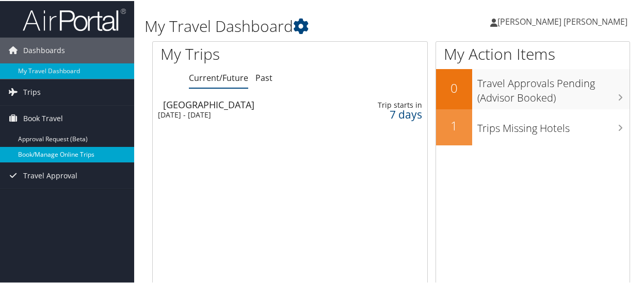 Image resolution: width=644 pixels, height=283 pixels. Describe the element at coordinates (44, 50) in the screenshot. I see `span: Dashboards` at that location.